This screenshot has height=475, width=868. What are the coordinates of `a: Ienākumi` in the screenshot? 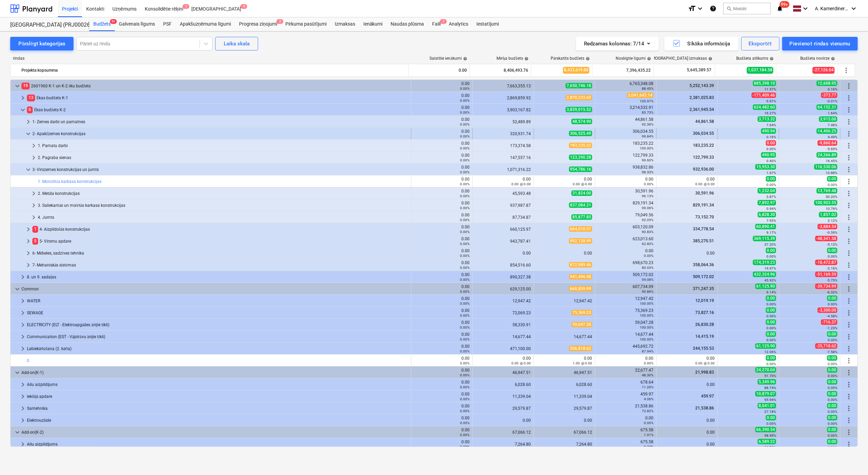 It's located at (373, 24).